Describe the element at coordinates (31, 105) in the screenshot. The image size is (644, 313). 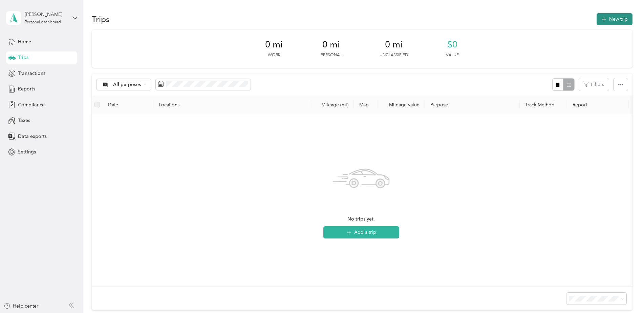
I see `span: Compliance` at that location.